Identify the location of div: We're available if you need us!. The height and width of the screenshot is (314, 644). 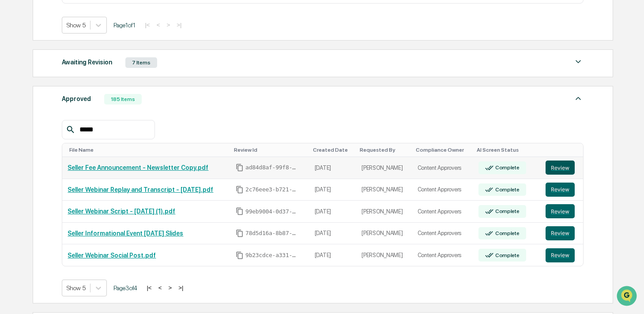
(70, 80).